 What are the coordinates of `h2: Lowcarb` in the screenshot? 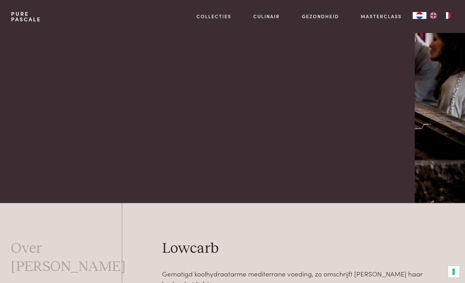 It's located at (293, 249).